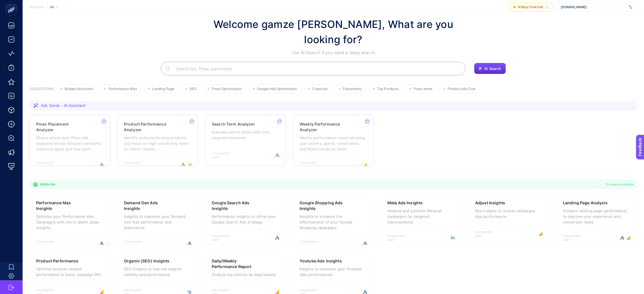 This screenshot has height=294, width=644. What do you see at coordinates (63, 106) in the screenshot?
I see `span: Ask Genie - AI Assistant` at bounding box center [63, 106].